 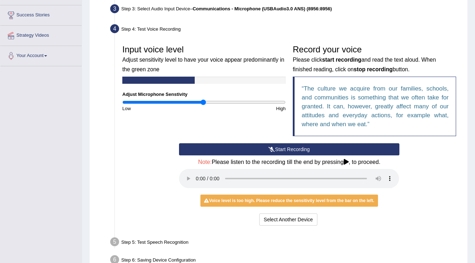 I want to click on small: Please click and read the text aloud. When finished reading, click on button., so click(x=364, y=64).